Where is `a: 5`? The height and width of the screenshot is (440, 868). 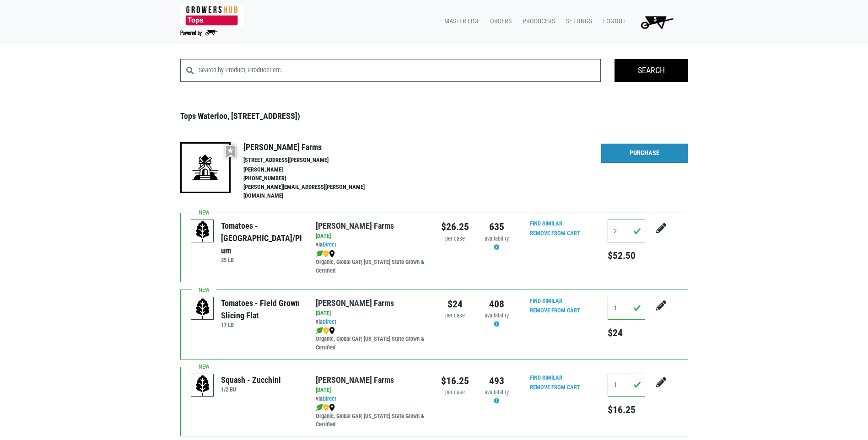
a: 5 is located at coordinates (654, 22).